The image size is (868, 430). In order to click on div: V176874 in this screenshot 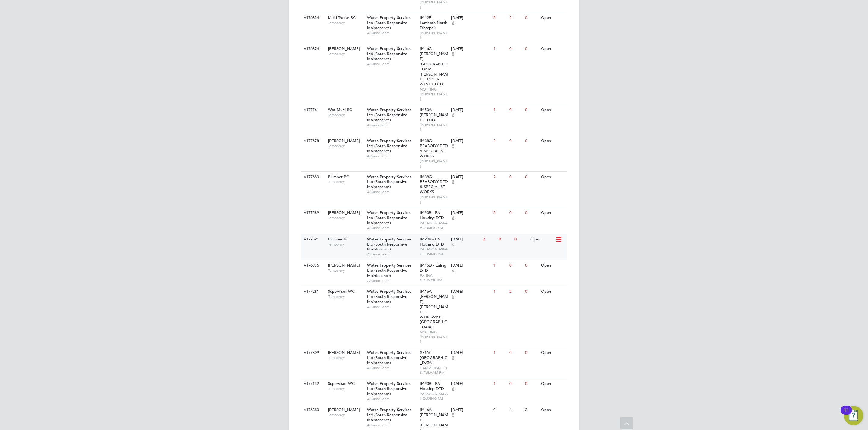, I will do `click(313, 49)`.